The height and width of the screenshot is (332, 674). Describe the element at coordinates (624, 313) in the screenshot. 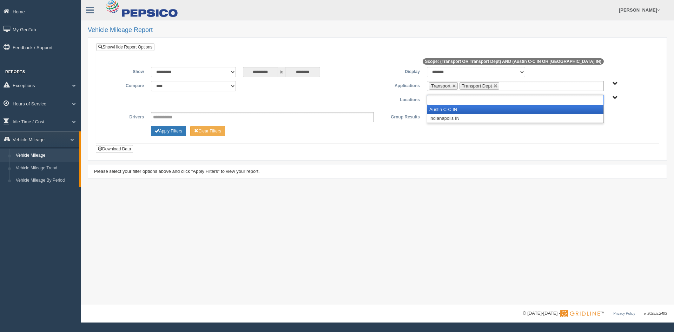

I see `a: Privacy Policy` at that location.